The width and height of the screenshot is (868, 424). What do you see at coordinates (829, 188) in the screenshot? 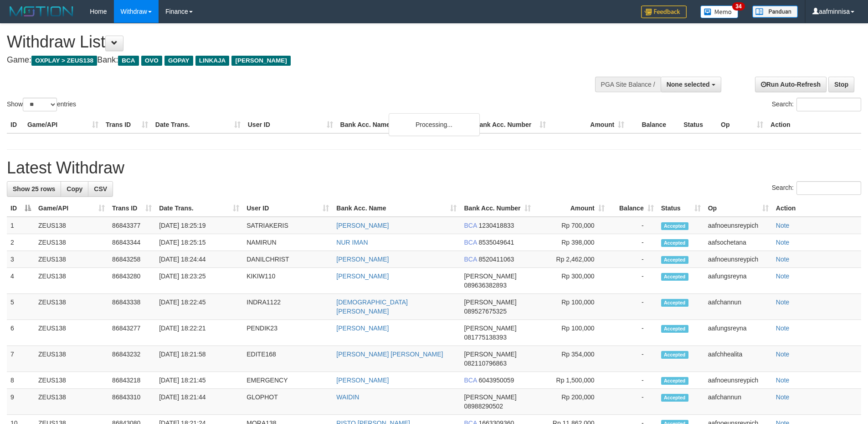
I see `input: Search:` at bounding box center [829, 188].